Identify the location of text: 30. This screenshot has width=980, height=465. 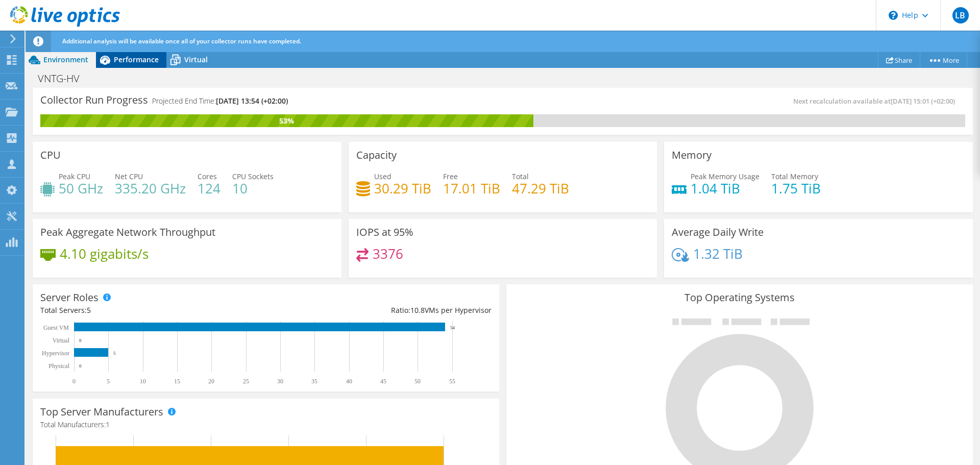
(280, 382).